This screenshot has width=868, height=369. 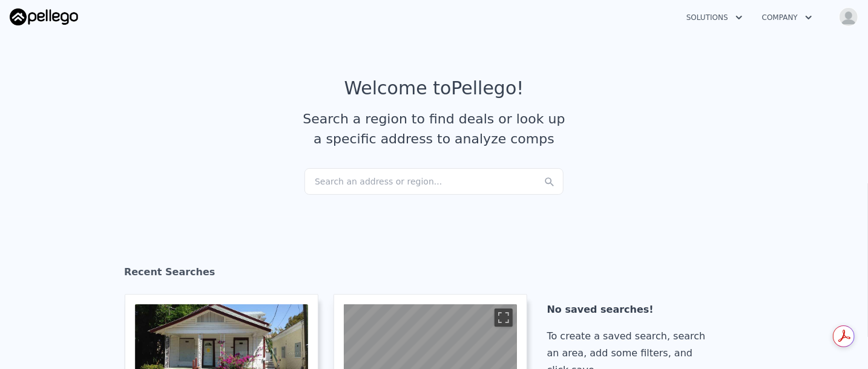 What do you see at coordinates (44, 17) in the screenshot?
I see `img: Pellego` at bounding box center [44, 17].